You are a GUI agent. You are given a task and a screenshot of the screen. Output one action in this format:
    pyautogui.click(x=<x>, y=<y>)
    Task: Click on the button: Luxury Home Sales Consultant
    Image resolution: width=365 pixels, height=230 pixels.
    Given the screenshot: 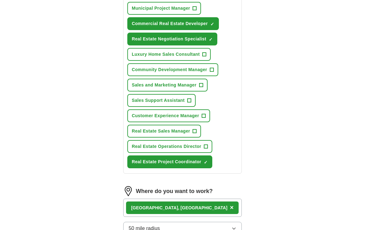 What is the action you would take?
    pyautogui.click(x=169, y=54)
    